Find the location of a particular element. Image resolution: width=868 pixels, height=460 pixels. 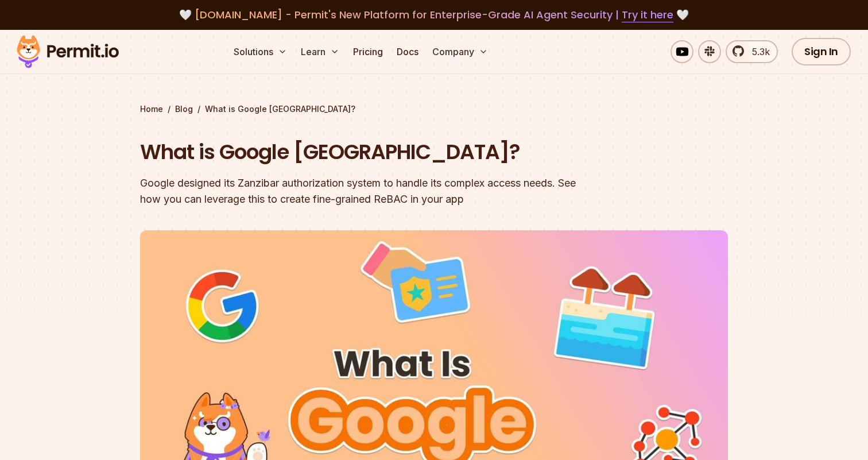

span: 5.3k is located at coordinates (758, 52).